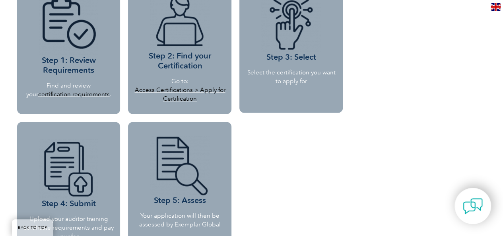 Image resolution: width=503 pixels, height=236 pixels. Describe the element at coordinates (180, 220) in the screenshot. I see `p: Your application will then be assessed by Exemplar Global` at that location.